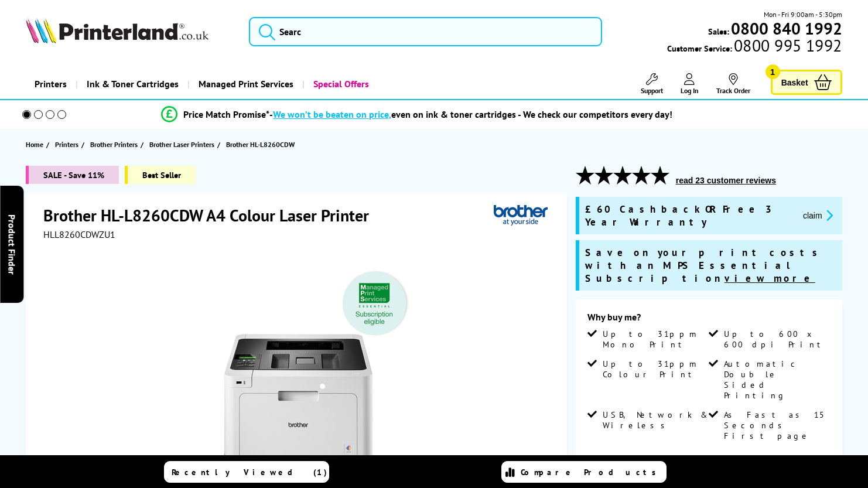 The image size is (868, 488). I want to click on span: Up to 31ppm Mono Print, so click(654, 339).